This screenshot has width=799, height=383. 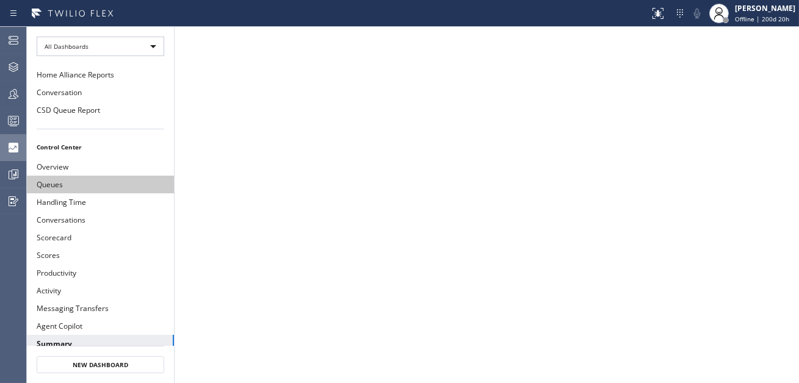 What do you see at coordinates (100, 308) in the screenshot?
I see `button: Messaging Transfers` at bounding box center [100, 308].